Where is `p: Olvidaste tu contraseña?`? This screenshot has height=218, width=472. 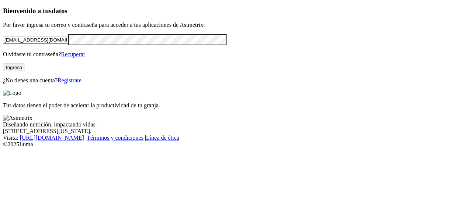 p: Olvidaste tu contraseña? is located at coordinates (236, 55).